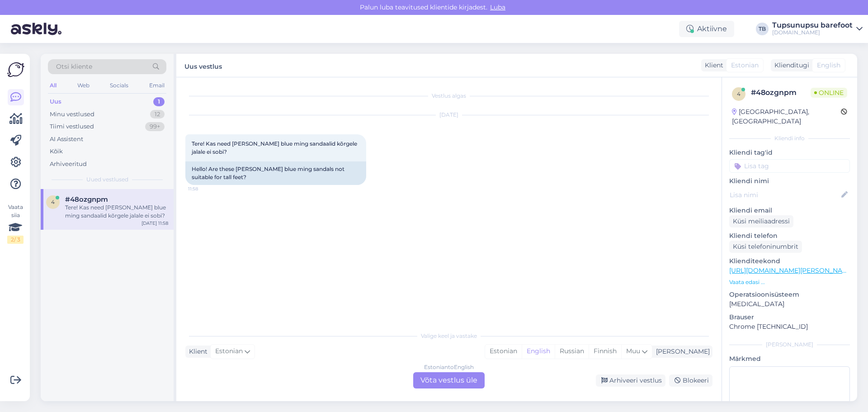 The height and width of the screenshot is (412, 868). What do you see at coordinates (157, 85) in the screenshot?
I see `div: Email` at bounding box center [157, 85].